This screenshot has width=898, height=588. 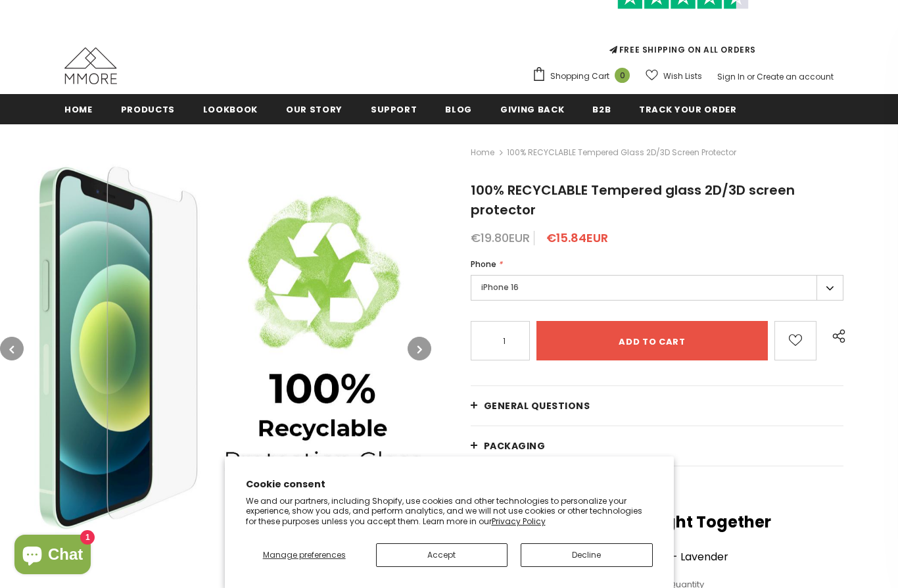 I want to click on button: Accept, so click(x=441, y=555).